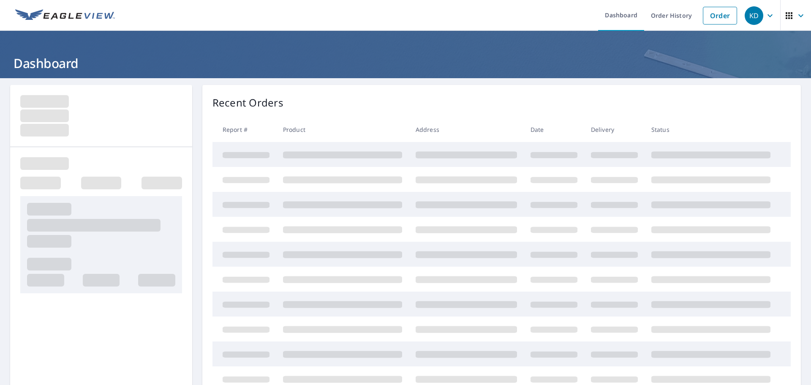 The image size is (811, 385). I want to click on th: Product, so click(342, 129).